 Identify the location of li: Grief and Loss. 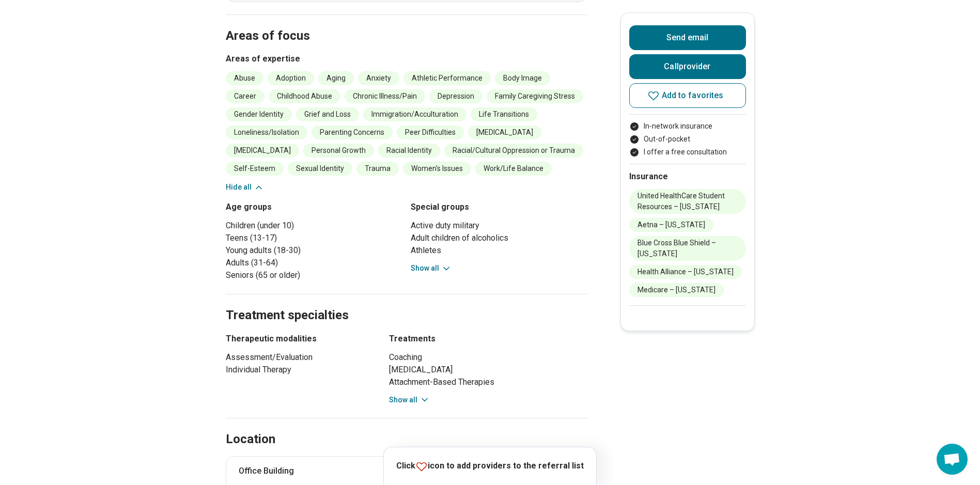
(328, 114).